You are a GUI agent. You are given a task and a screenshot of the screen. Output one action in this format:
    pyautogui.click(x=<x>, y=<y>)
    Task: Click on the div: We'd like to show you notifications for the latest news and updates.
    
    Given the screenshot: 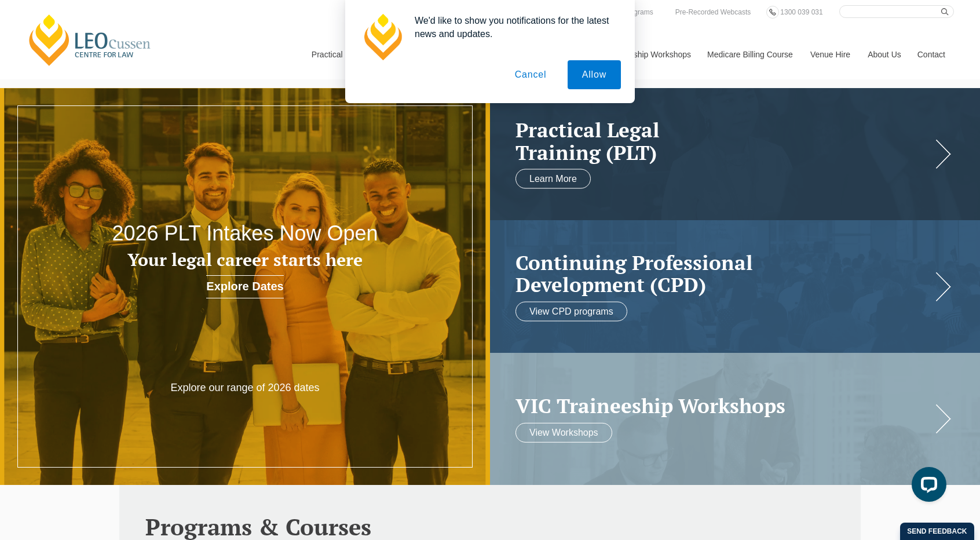 What is the action you would take?
    pyautogui.click(x=513, y=27)
    